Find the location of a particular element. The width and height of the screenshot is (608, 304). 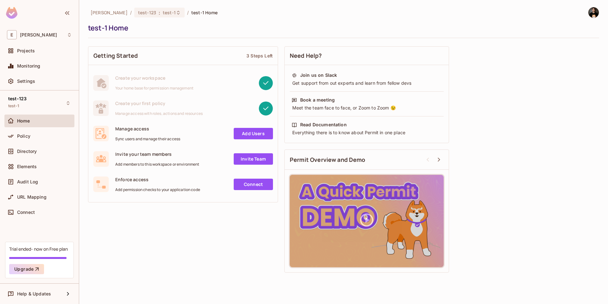

span: Elements is located at coordinates (27, 166).